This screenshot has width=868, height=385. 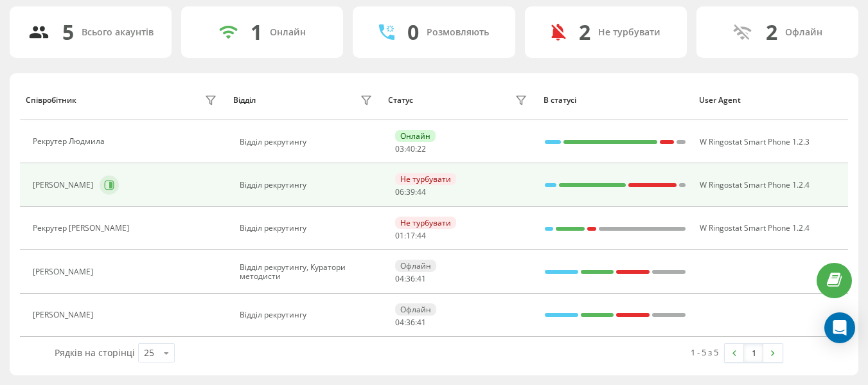 What do you see at coordinates (256, 32) in the screenshot?
I see `div: 1` at bounding box center [256, 32].